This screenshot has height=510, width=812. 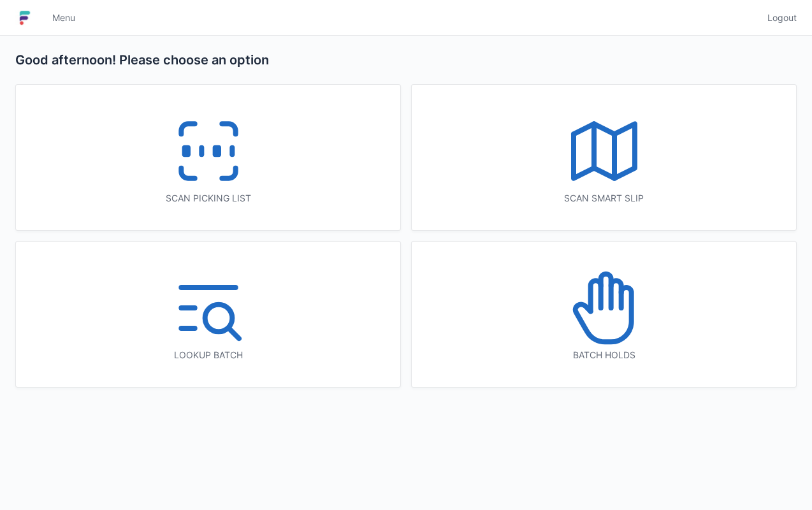 I want to click on div: Scan smart slip, so click(x=604, y=198).